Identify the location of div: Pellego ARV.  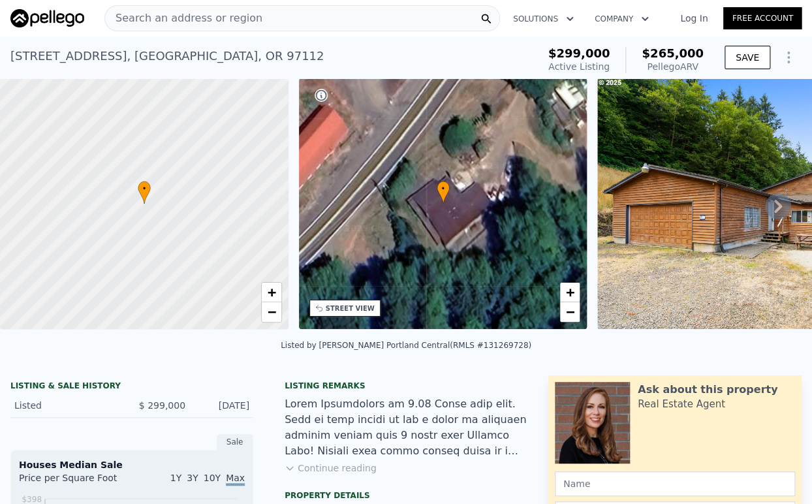
(673, 67).